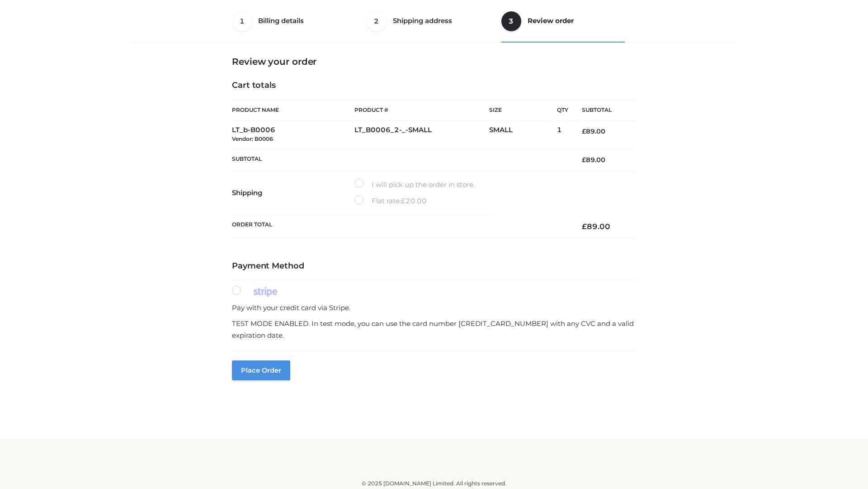 Image resolution: width=868 pixels, height=489 pixels. What do you see at coordinates (563, 134) in the screenshot?
I see `td: 1` at bounding box center [563, 134].